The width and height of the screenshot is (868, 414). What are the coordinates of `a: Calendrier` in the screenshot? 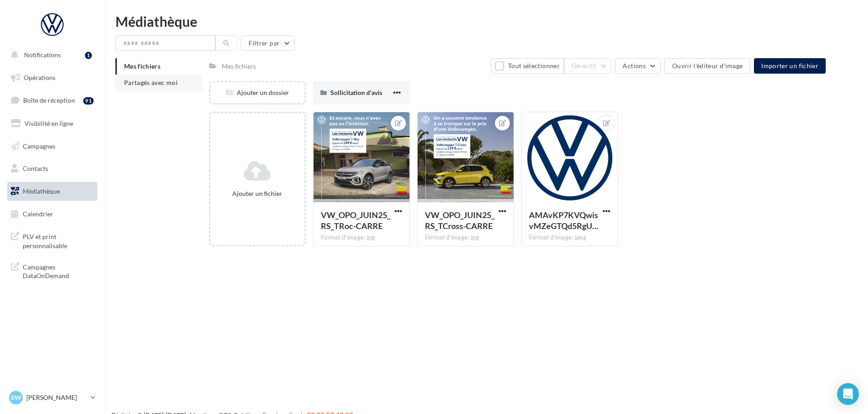 It's located at (52, 214).